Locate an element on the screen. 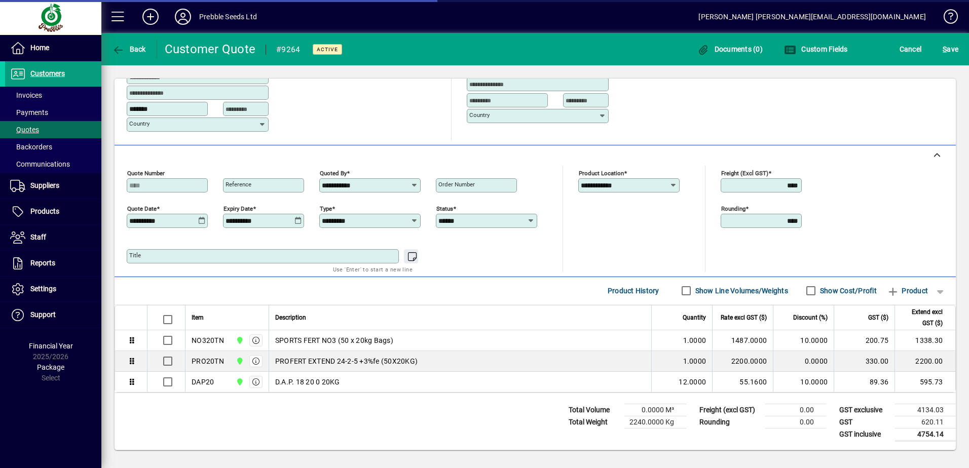  td: Total Volume is located at coordinates (594, 410).